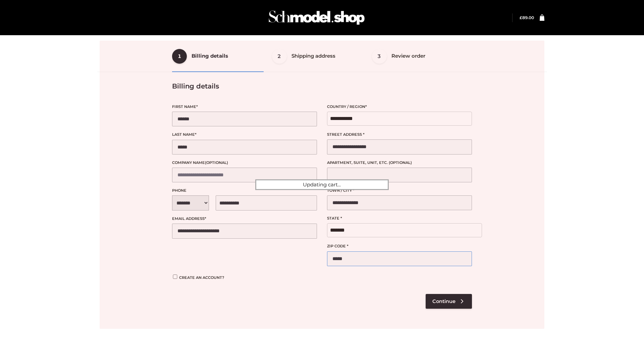 The height and width of the screenshot is (362, 644). What do you see at coordinates (317, 17) in the screenshot?
I see `img: Schmodel Admin 964` at bounding box center [317, 17].